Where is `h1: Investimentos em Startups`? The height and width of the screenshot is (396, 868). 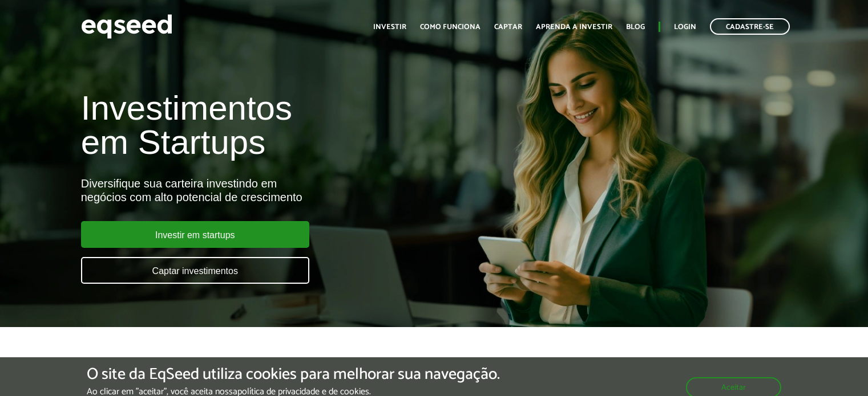
h1: Investimentos em Startups is located at coordinates (289, 125).